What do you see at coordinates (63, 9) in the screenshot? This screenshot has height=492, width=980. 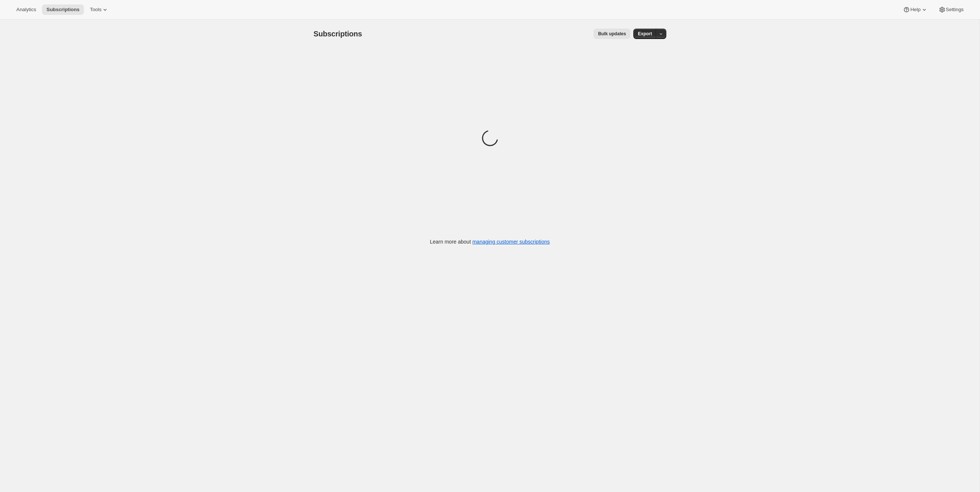 I see `button: Subscriptions` at bounding box center [63, 9].